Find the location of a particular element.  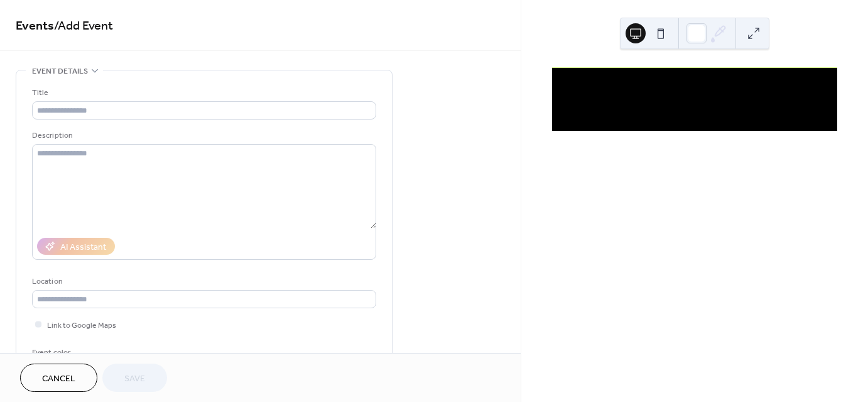

div: Title is located at coordinates (203, 92).